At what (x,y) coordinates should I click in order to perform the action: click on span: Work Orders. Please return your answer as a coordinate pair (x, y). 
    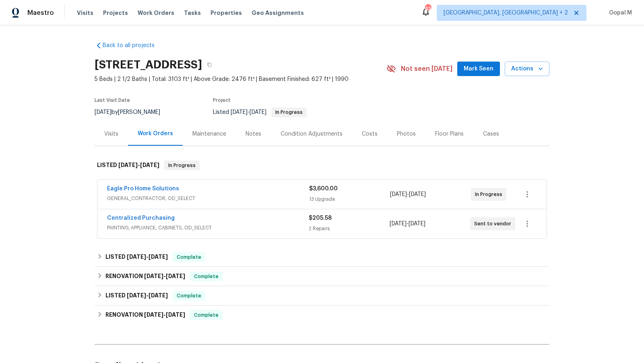
    Looking at the image, I should click on (156, 13).